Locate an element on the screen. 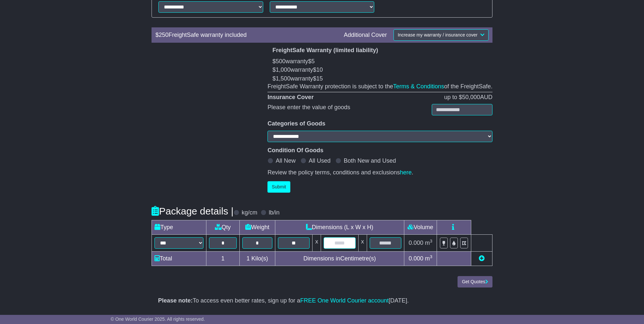 This screenshot has height=324, width=644. button: $1,500warranty$15 is located at coordinates (380, 79).